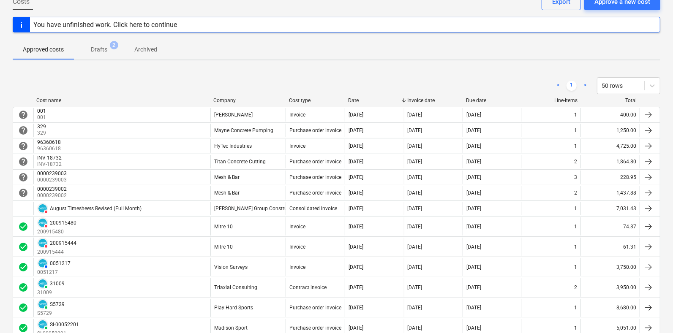 This screenshot has height=333, width=673. What do you see at coordinates (57, 284) in the screenshot?
I see `div: 31009` at bounding box center [57, 284].